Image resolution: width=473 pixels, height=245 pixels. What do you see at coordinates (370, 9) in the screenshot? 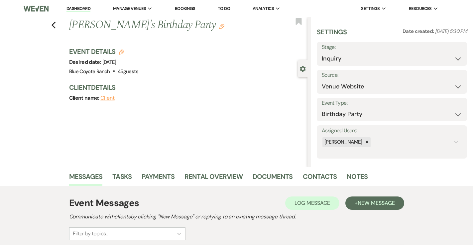
I see `span: Settings` at bounding box center [370, 9].